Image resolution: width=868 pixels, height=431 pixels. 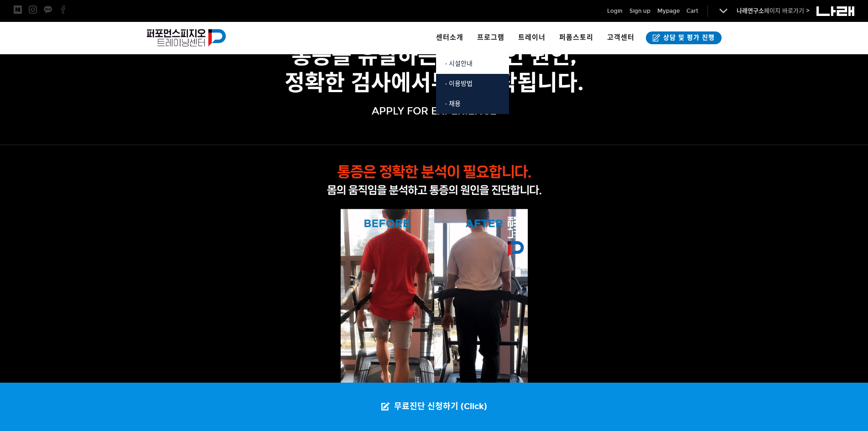 What do you see at coordinates (434, 56) in the screenshot?
I see `strong: 통증을 유발하는 근본적인 원인,` at bounding box center [434, 56].